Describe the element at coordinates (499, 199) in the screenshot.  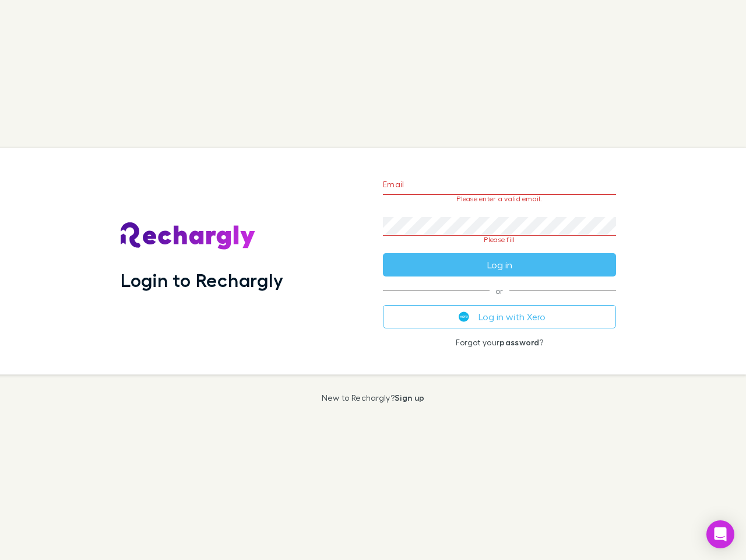
I see `p: Please enter a valid email.` at that location.